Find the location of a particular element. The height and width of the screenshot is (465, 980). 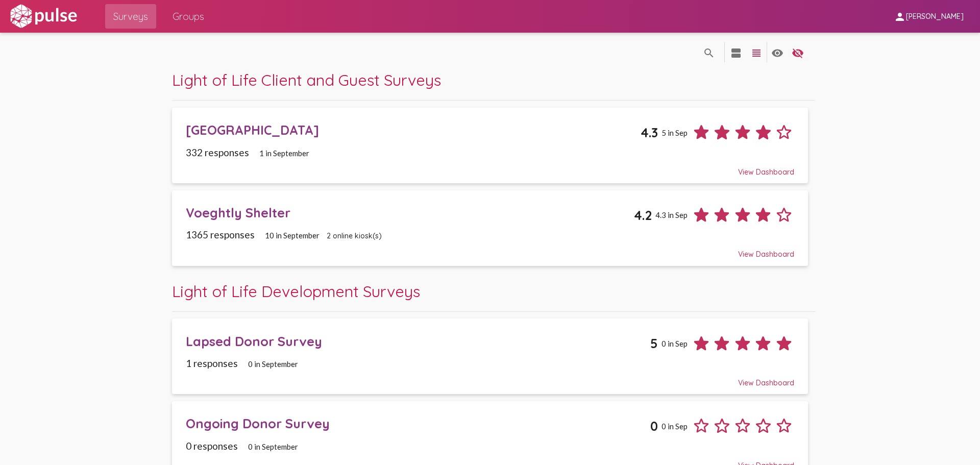

span: 10 in September is located at coordinates (292, 235).